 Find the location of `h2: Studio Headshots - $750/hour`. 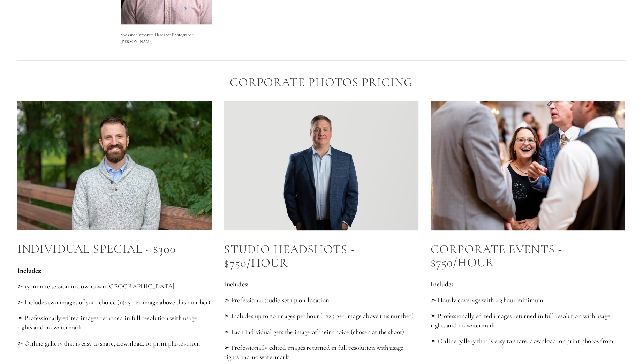

h2: Studio Headshots - $750/hour is located at coordinates (322, 256).